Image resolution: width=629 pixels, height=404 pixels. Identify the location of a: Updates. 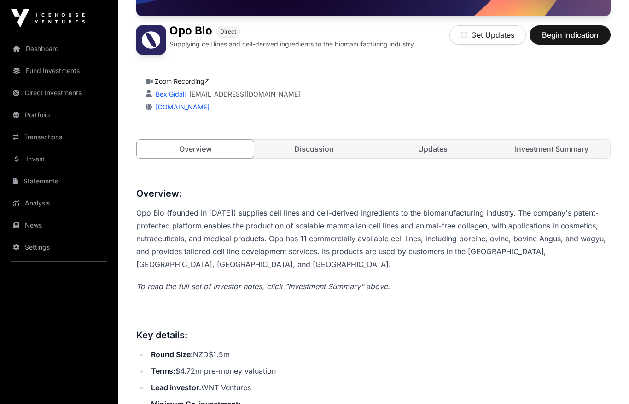
(433, 149).